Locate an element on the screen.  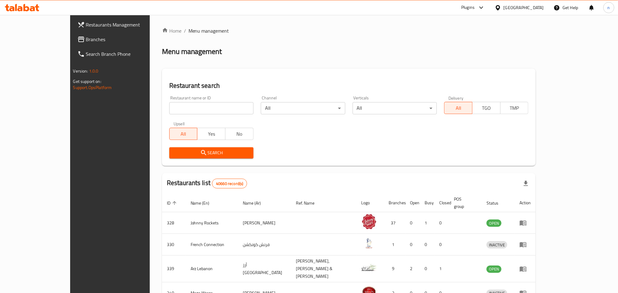
span: Search Branch Phone is located at coordinates (127, 54).